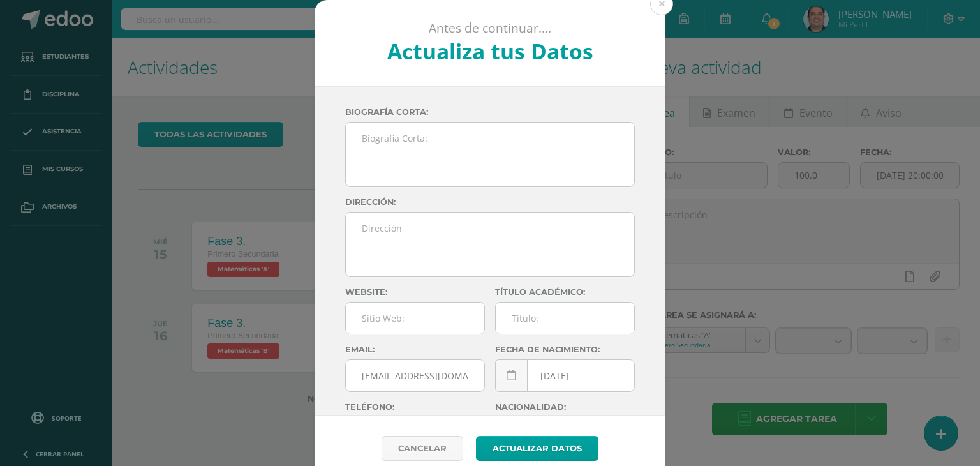  I want to click on h2: Actualiza tus Datos, so click(490, 51).